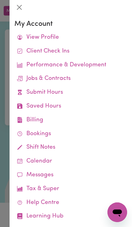 The width and height of the screenshot is (132, 227). Describe the element at coordinates (71, 189) in the screenshot. I see `a: Tax & Super` at that location.